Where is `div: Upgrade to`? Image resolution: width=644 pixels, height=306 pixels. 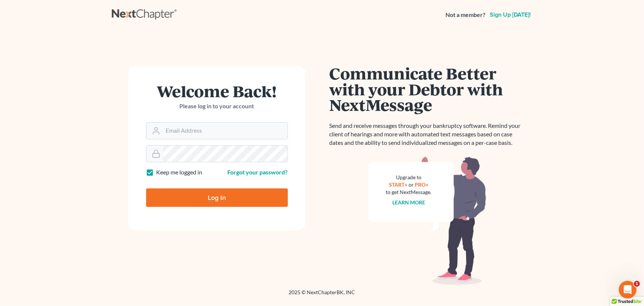 div: Upgrade to is located at coordinates (408, 178).